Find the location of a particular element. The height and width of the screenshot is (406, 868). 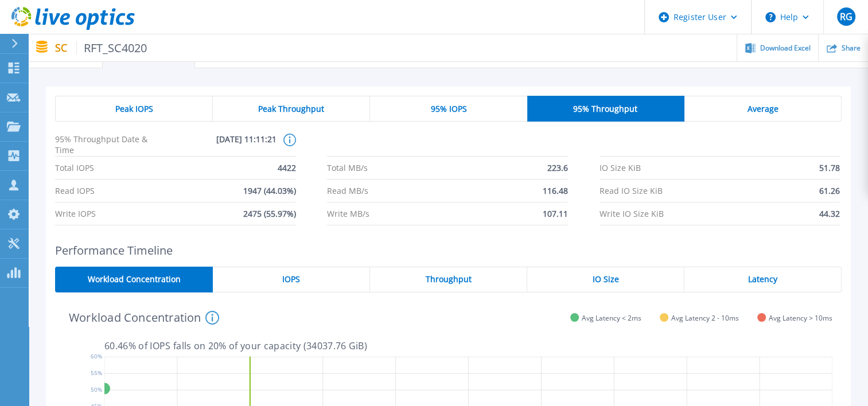

span: 95% IOPS is located at coordinates (448, 109).